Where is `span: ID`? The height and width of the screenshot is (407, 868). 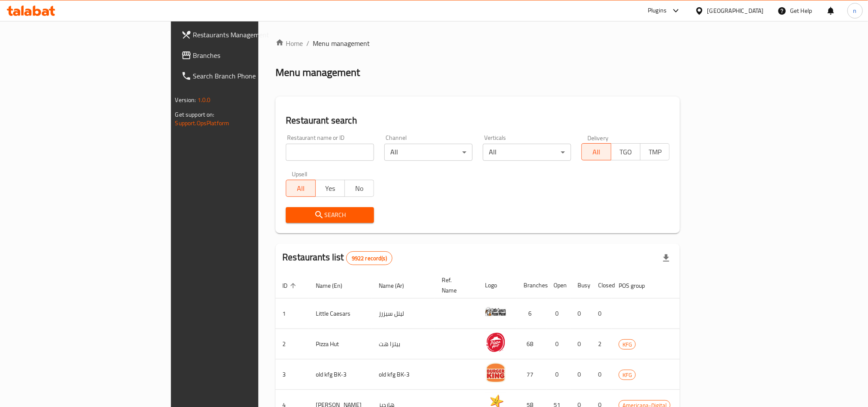
span: ID is located at coordinates (290, 285).